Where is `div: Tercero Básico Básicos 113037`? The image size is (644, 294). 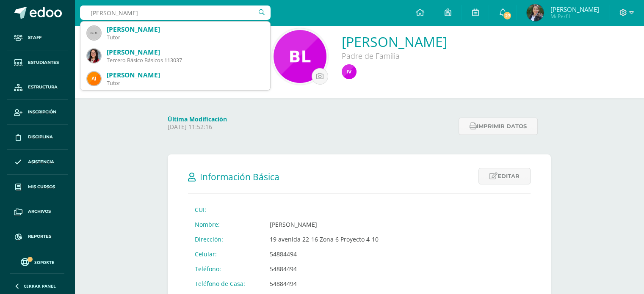
div: Tercero Básico Básicos 113037 is located at coordinates (185, 60).